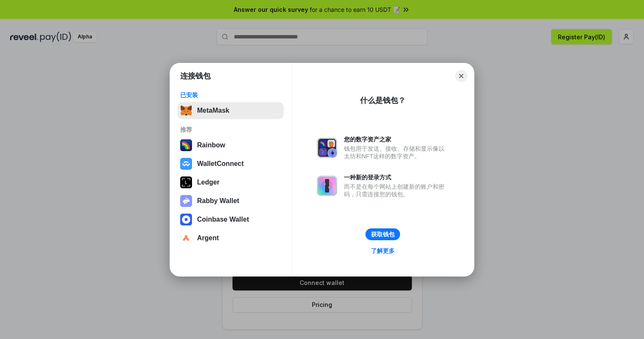 Image resolution: width=644 pixels, height=339 pixels. I want to click on div: 已安装, so click(230, 95).